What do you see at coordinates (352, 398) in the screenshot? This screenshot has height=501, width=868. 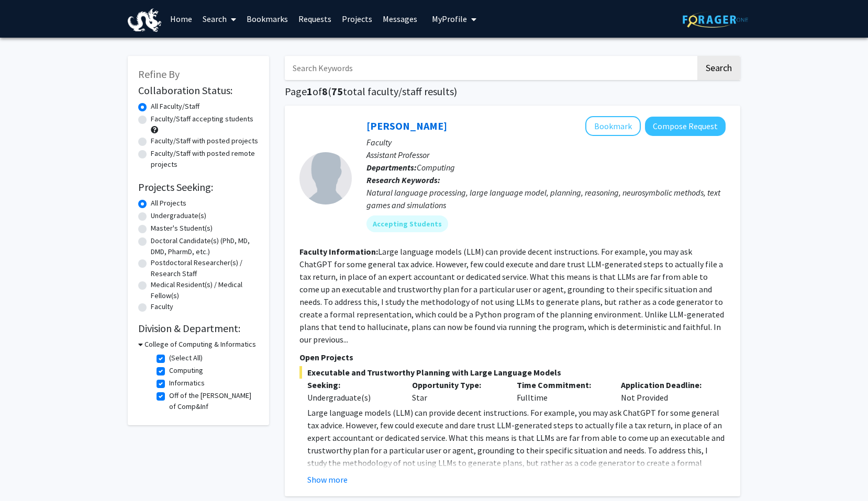 I see `div: Undergraduate(s)` at bounding box center [352, 398].